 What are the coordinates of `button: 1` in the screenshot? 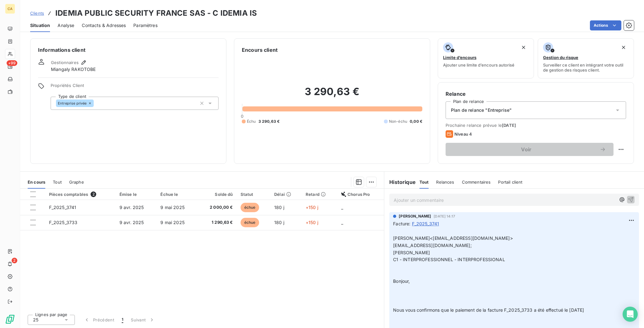 It's located at (122, 320).